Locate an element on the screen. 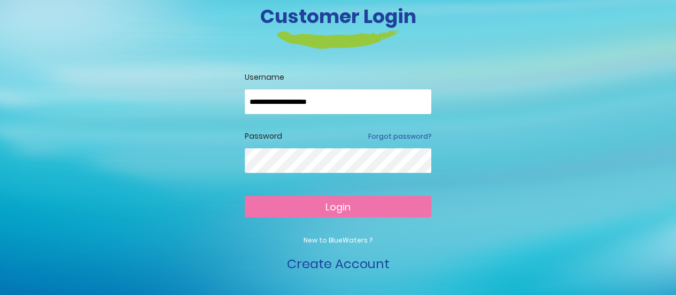 This screenshot has width=676, height=295. p: New to BlueWaters ? is located at coordinates (338, 240).